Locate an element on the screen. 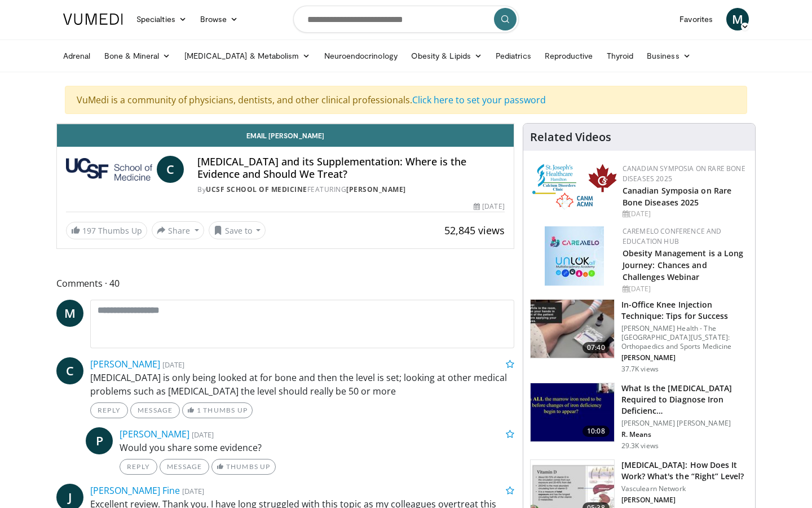  p: 37.7K views is located at coordinates (640, 370).